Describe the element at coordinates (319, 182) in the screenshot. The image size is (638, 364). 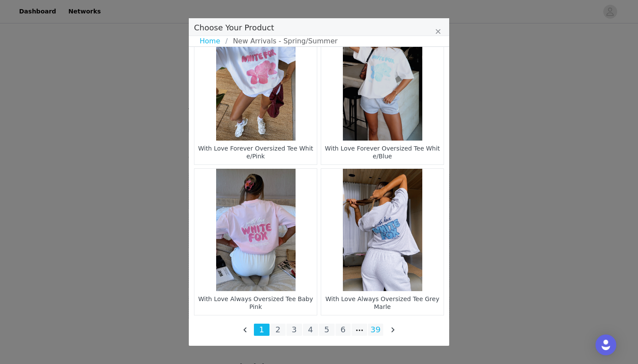
I see `div: Choose Your Product` at that location.